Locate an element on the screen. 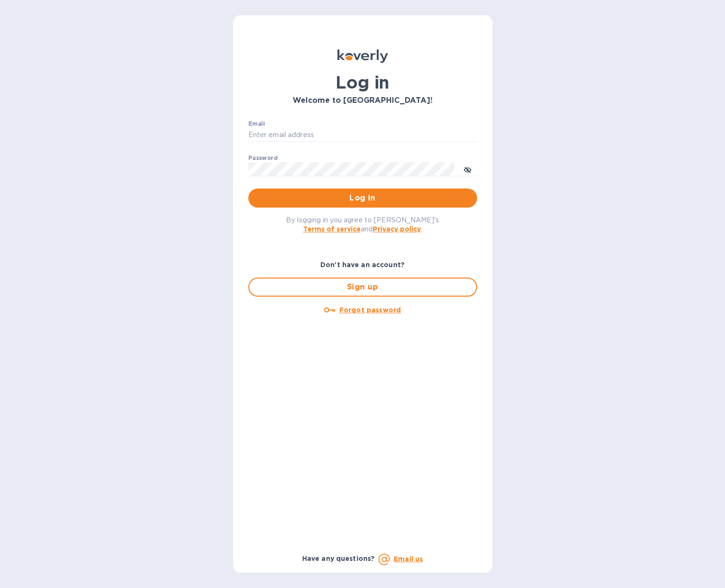 This screenshot has height=588, width=725. button: toggle password visibility is located at coordinates (467, 169).